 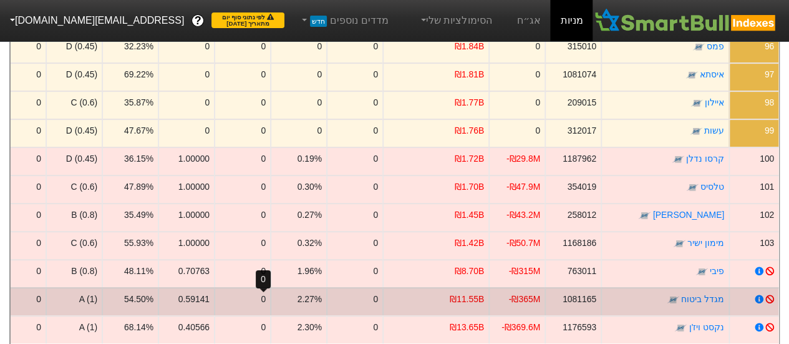 What do you see at coordinates (194, 271) in the screenshot?
I see `div: 0.70763` at bounding box center [194, 271].